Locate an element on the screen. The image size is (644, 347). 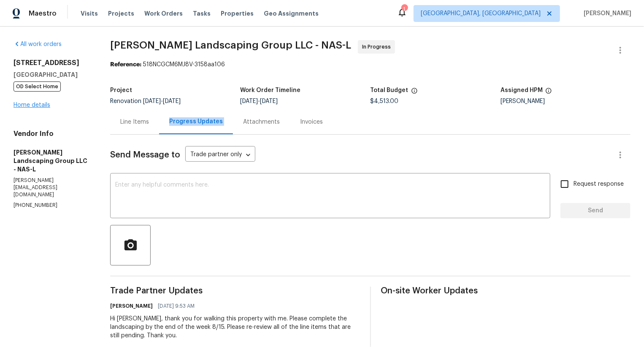
span: The hpm assigned to this work order. is located at coordinates (549, 93).